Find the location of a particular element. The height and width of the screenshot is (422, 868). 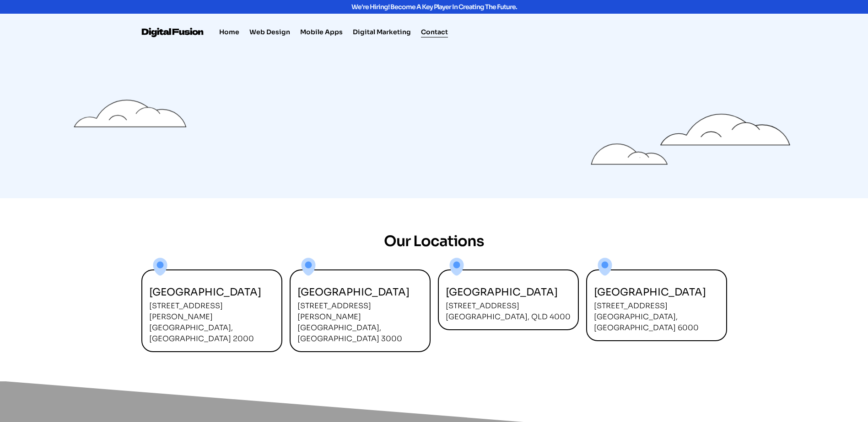

a: Contact is located at coordinates (434, 32).